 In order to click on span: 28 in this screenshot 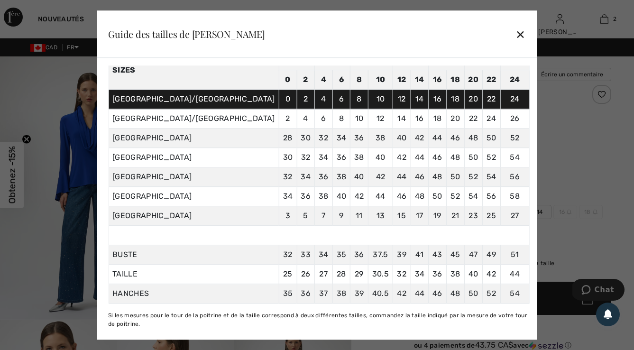, I will do `click(341, 274)`.